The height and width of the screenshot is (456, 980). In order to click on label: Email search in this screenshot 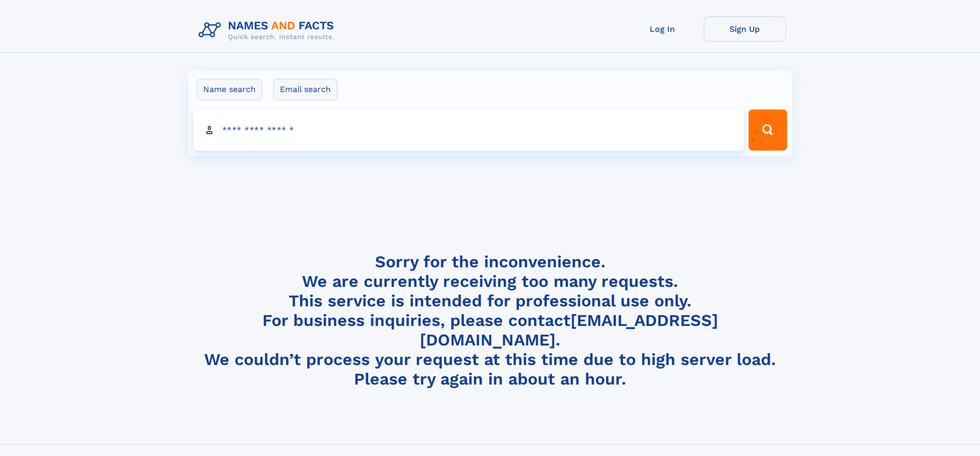, I will do `click(305, 90)`.